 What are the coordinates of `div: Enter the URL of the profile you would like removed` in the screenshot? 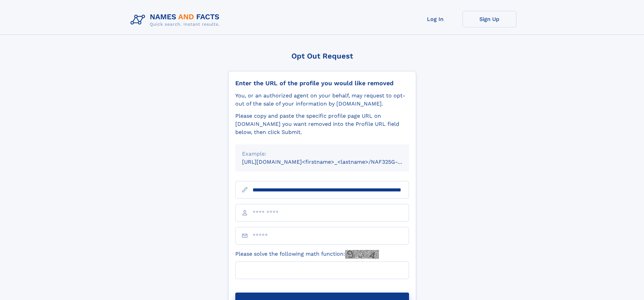 It's located at (322, 84).